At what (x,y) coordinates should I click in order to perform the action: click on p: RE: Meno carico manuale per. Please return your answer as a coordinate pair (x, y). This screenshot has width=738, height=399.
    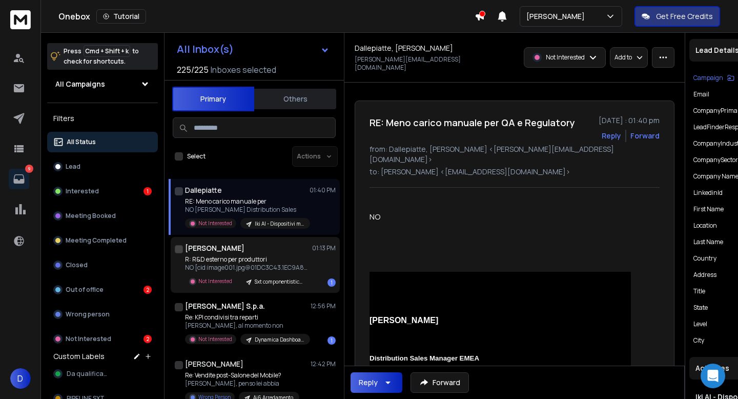
    Looking at the image, I should click on (246, 201).